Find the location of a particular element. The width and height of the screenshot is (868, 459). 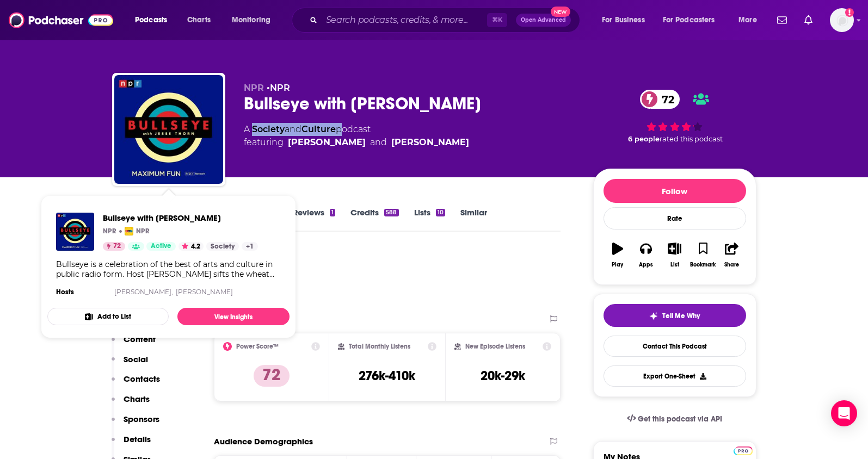

span: Logged in as kochristina is located at coordinates (842, 20).